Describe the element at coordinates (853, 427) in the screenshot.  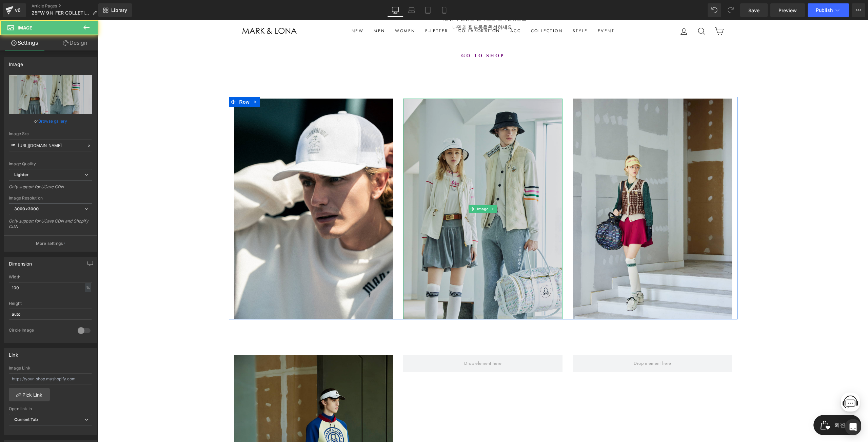
I see `div: Open Intercom Messenger` at that location.